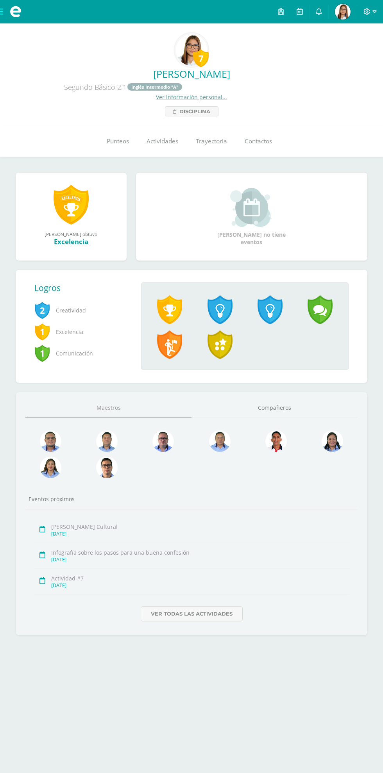 This screenshot has height=773, width=383. I want to click on a: Trayectoria, so click(211, 141).